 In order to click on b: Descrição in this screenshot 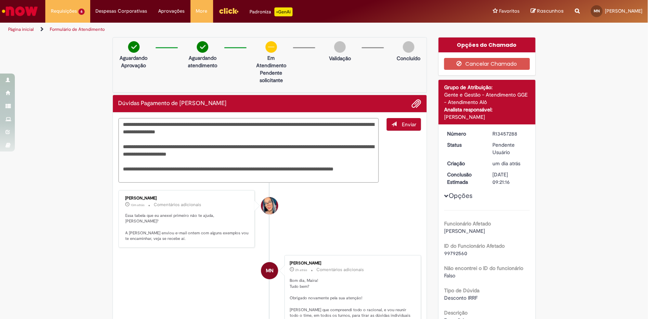, I will do `click(456, 313)`.